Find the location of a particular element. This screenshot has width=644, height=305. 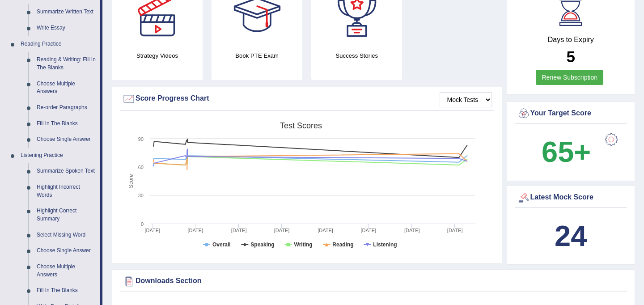

a: Reading & Writing: Fill In The Blanks is located at coordinates (66, 63).